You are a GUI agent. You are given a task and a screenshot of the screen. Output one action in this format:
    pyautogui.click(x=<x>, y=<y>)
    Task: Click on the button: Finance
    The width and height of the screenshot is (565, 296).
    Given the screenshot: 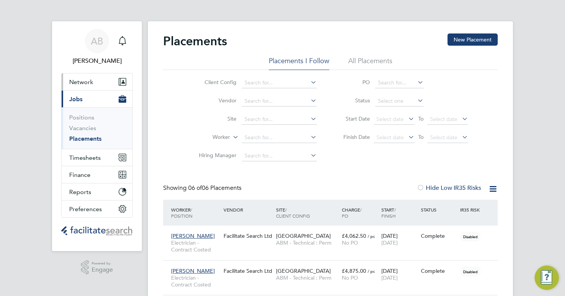 What is the action you would take?
    pyautogui.click(x=97, y=175)
    